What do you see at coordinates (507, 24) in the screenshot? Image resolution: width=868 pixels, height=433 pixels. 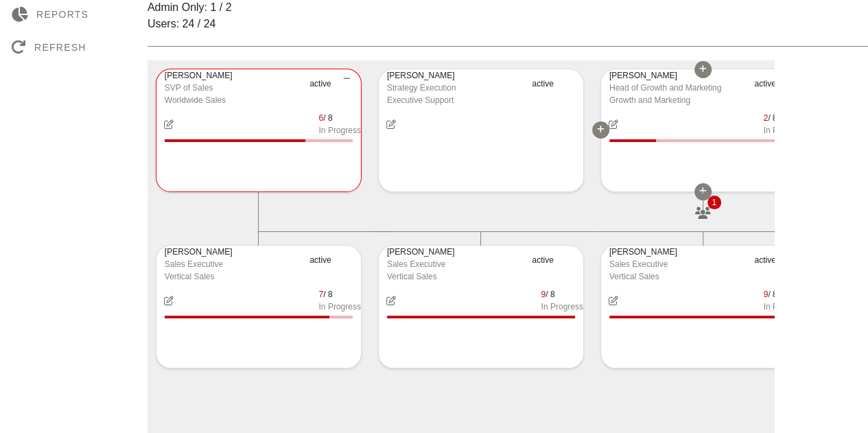 I see `div: Users: 24 / 24` at bounding box center [507, 24].